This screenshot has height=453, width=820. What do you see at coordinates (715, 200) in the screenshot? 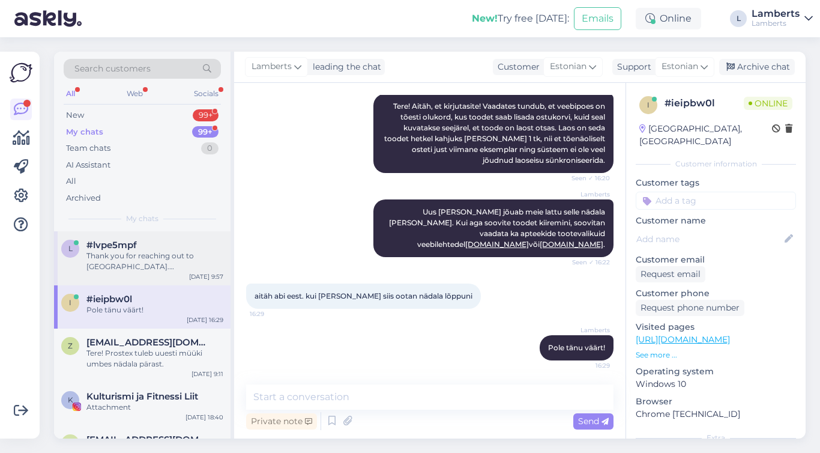
I see `input: Add a tag` at bounding box center [715, 200].